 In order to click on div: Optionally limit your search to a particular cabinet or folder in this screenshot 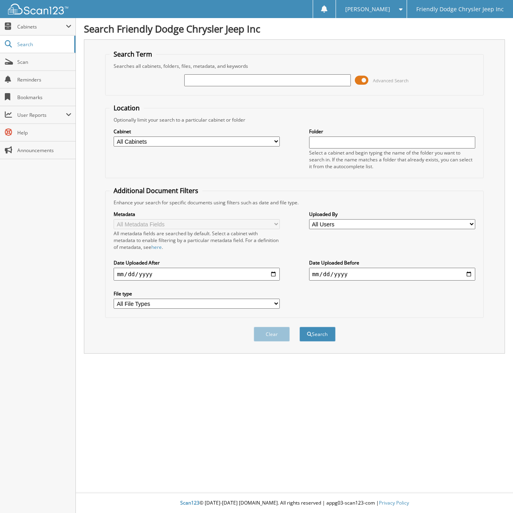, I will do `click(294, 120)`.